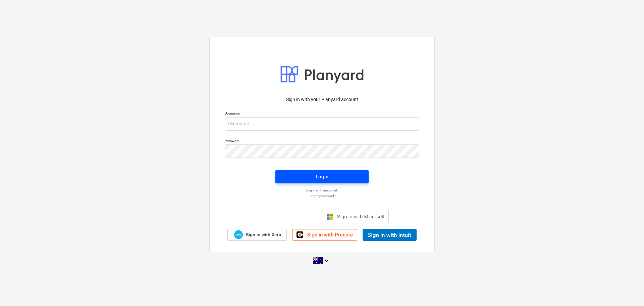 Image resolution: width=644 pixels, height=306 pixels. Describe the element at coordinates (257, 235) in the screenshot. I see `a: Sign in with Xero` at that location.